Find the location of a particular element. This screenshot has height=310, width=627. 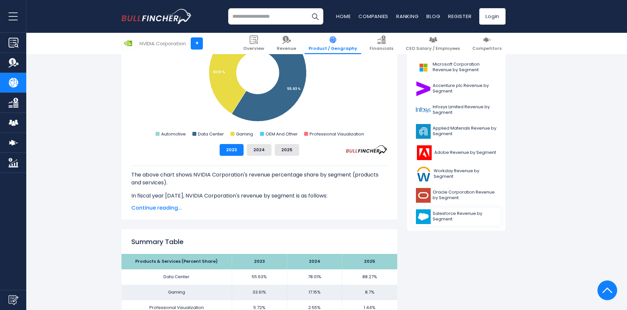

td: 33.61% is located at coordinates (260, 293).